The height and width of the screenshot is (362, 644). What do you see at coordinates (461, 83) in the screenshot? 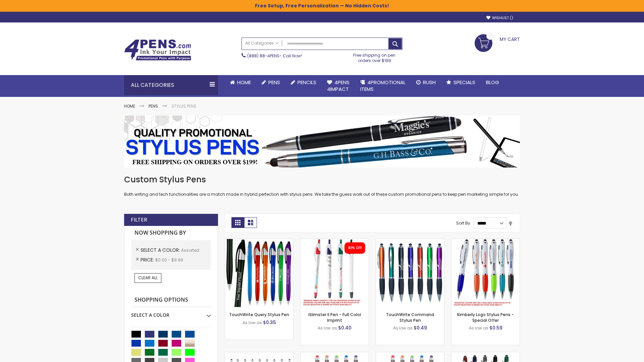
I see `a: Specials` at bounding box center [461, 83].